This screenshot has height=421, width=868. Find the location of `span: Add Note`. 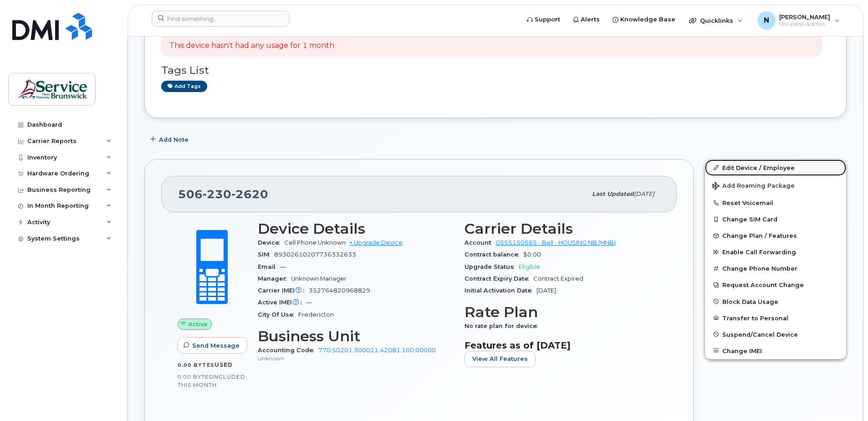

span: Add Note is located at coordinates (174, 139).